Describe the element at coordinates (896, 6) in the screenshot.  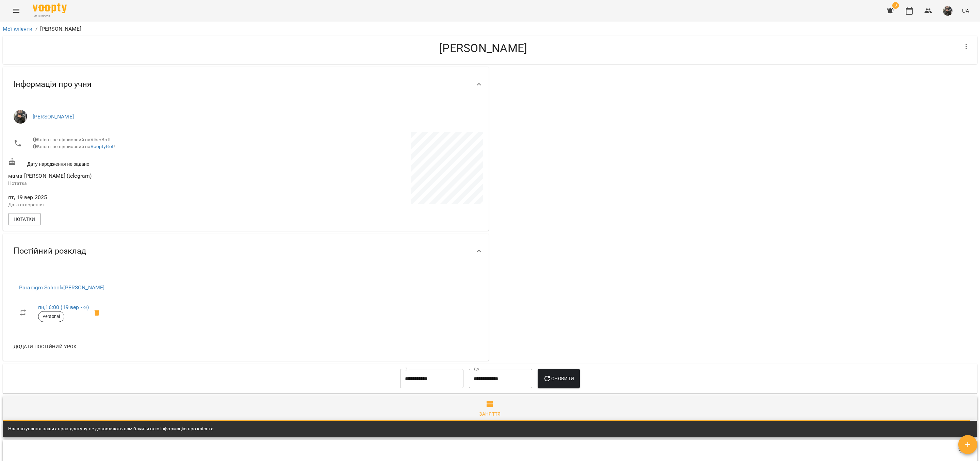
I see `span: 3` at that location.